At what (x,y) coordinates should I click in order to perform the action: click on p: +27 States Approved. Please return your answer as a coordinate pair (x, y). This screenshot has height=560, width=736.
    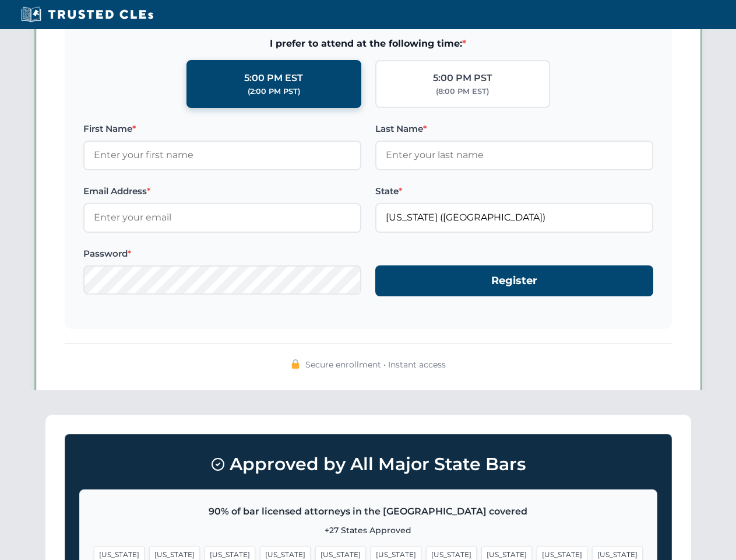
    Looking at the image, I should click on (368, 530).